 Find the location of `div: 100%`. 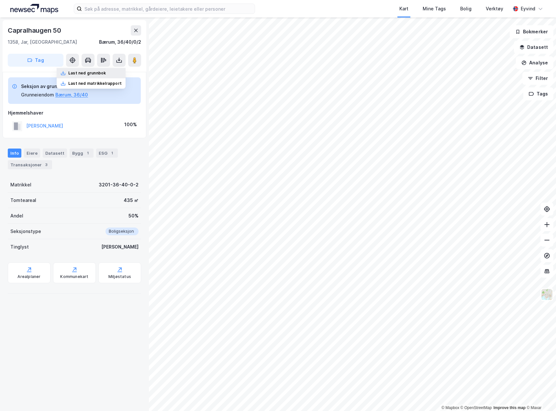

div: 100% is located at coordinates (131, 125).